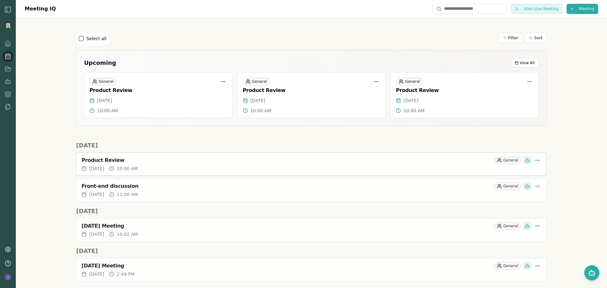  I want to click on img: profile, so click(8, 277).